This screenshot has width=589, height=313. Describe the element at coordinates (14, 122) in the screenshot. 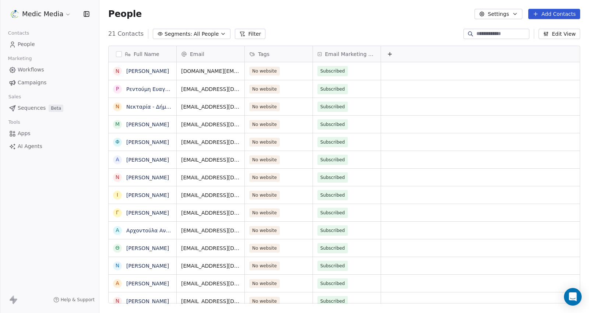

I see `span: Tools` at that location.